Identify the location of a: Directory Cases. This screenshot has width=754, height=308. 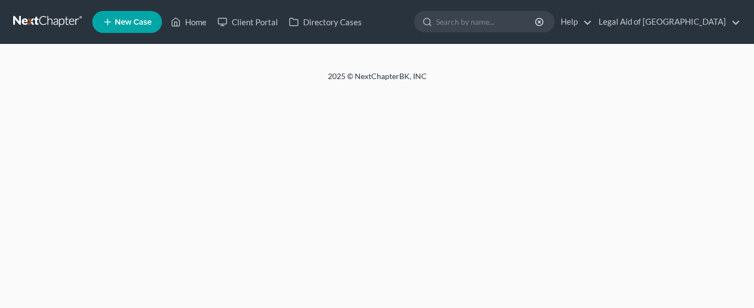
(325, 22).